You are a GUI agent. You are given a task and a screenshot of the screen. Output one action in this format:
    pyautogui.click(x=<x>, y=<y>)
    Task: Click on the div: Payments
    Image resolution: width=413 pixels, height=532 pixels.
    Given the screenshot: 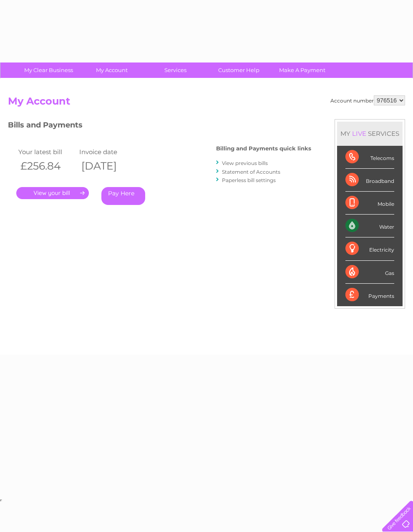 What is the action you would take?
    pyautogui.click(x=369, y=295)
    